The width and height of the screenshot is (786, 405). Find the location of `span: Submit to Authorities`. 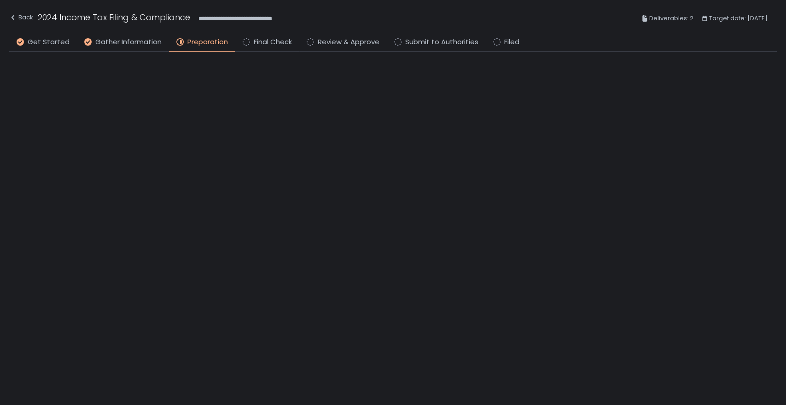

span: Submit to Authorities is located at coordinates (441, 42).